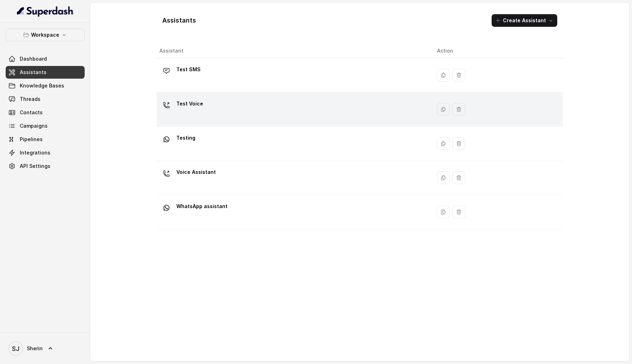 Image resolution: width=632 pixels, height=364 pixels. I want to click on a: API Settings, so click(45, 166).